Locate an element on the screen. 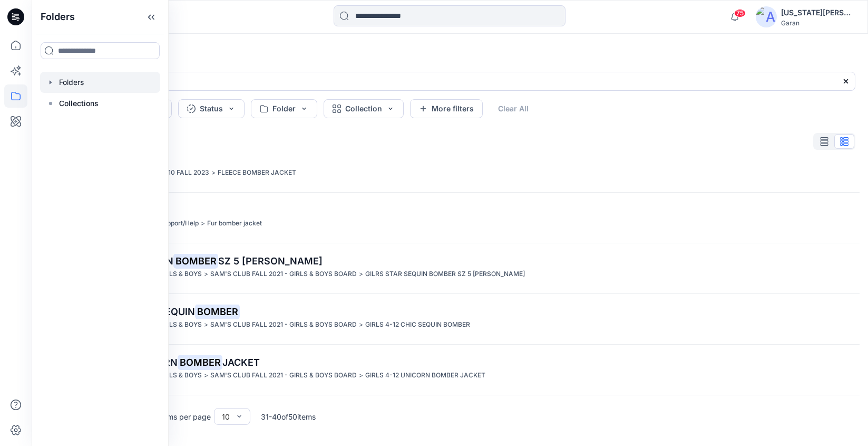  button: Collection is located at coordinates (364, 109).